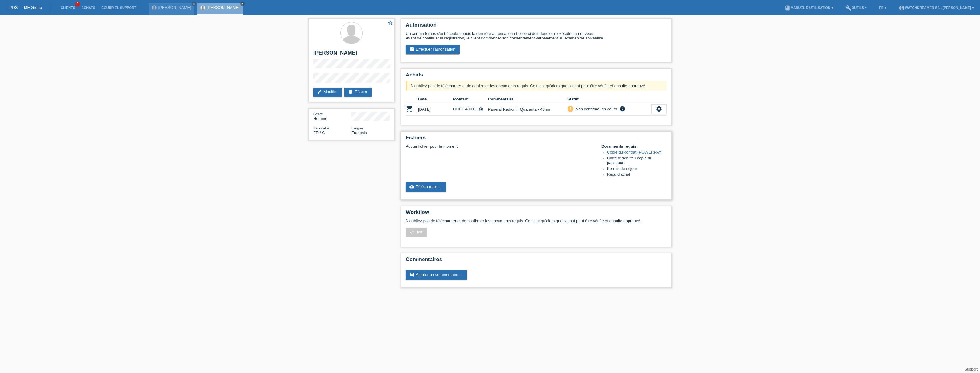 This screenshot has height=373, width=980. What do you see at coordinates (409, 109) in the screenshot?
I see `i: POSP00026678` at bounding box center [409, 109].